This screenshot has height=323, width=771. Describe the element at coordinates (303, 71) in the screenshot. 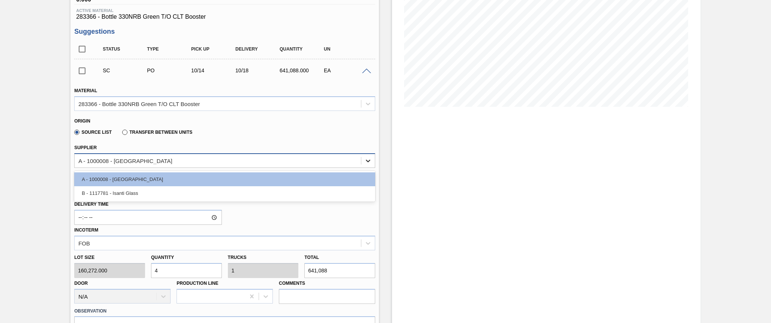

I see `div: 641,088.000` at that location.